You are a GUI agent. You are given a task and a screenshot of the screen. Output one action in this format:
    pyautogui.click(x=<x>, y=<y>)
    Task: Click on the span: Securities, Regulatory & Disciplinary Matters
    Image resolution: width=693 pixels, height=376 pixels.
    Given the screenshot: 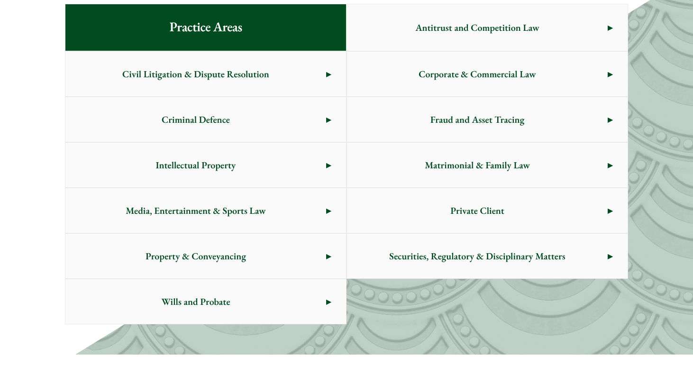 What is the action you would take?
    pyautogui.click(x=478, y=256)
    